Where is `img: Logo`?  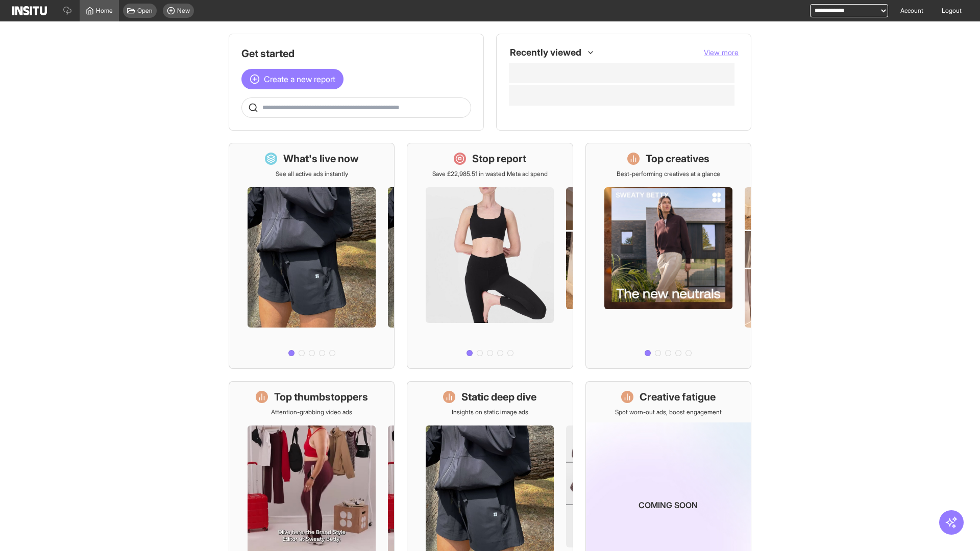 img: Logo is located at coordinates (30, 11).